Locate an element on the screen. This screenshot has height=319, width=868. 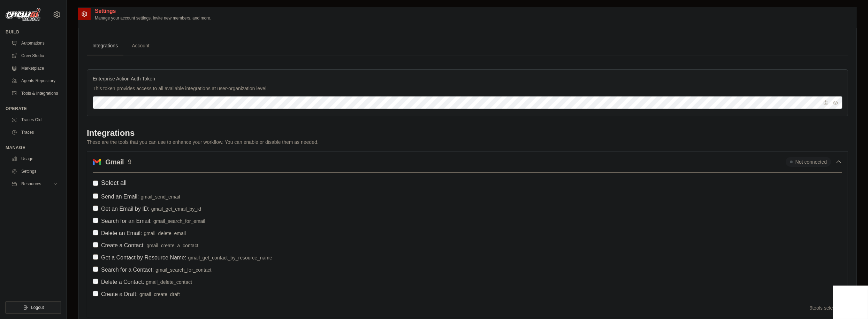
p: 9 is located at coordinates (130, 162).